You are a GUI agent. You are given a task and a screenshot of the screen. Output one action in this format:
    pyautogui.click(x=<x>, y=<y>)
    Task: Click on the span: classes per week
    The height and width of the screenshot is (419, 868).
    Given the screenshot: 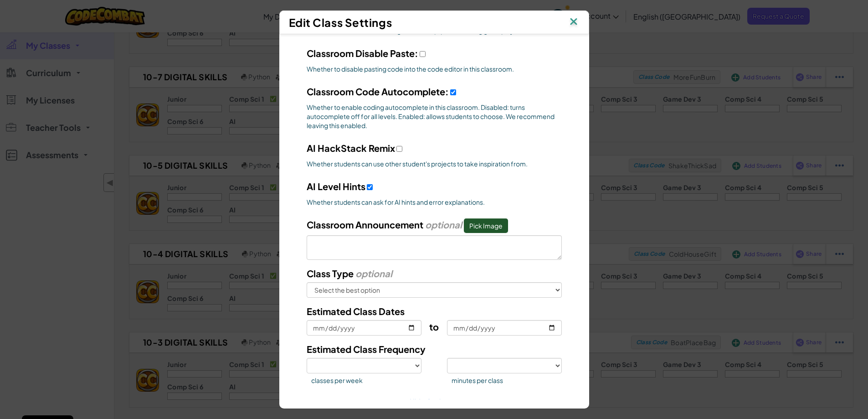 What is the action you would take?
    pyautogui.click(x=366, y=380)
    